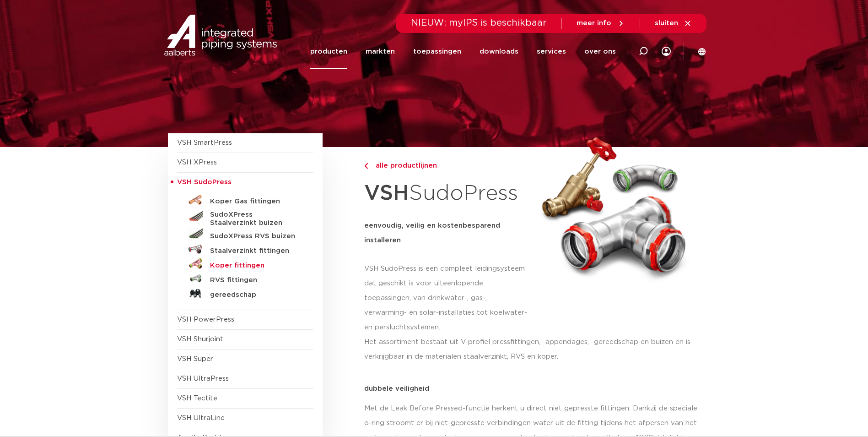 The width and height of the screenshot is (868, 437). I want to click on a: gereedschap, so click(245, 293).